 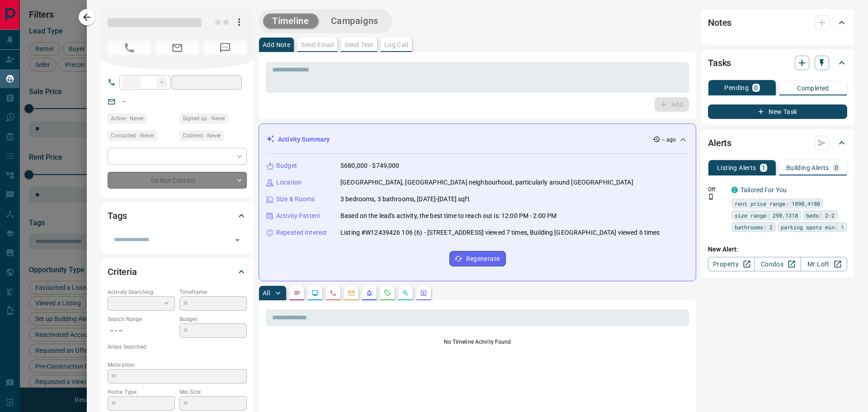 I want to click on button: Open, so click(x=237, y=240).